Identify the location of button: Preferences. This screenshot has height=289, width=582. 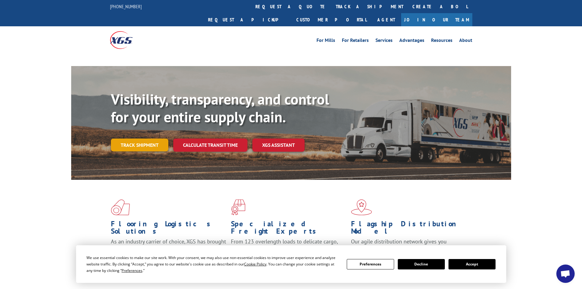
(370, 264).